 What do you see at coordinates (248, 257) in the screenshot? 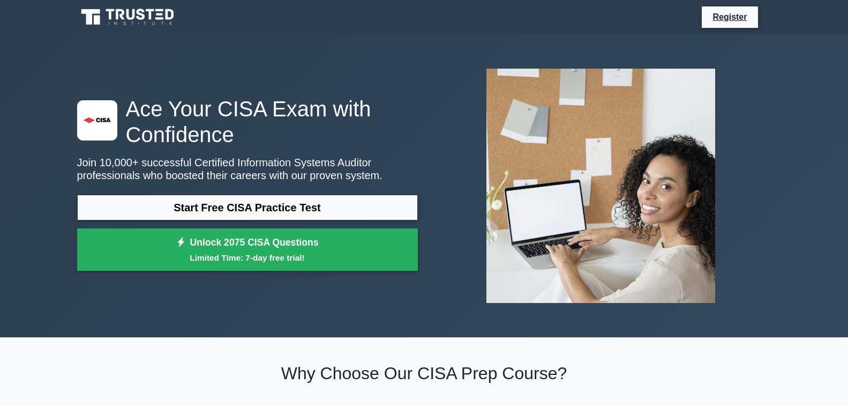
I see `small: Limited Time: 7-day free trial!` at bounding box center [248, 257].